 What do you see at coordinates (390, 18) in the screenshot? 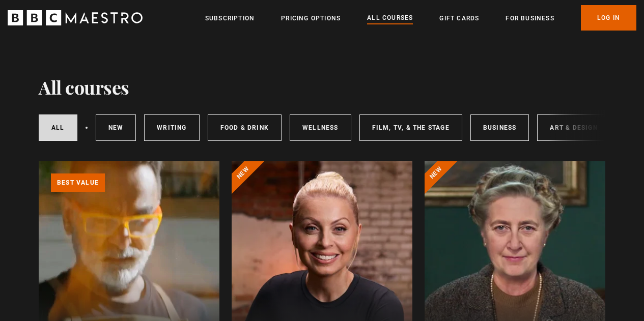
I see `a: All Courses` at bounding box center [390, 18].